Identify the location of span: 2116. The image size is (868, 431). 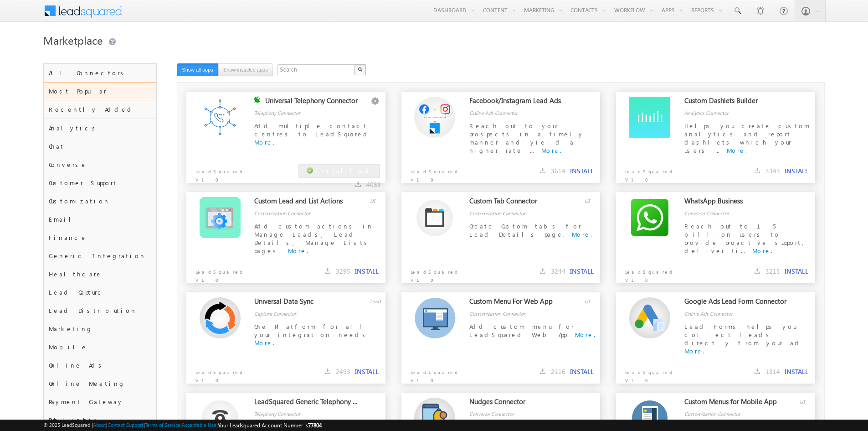
(558, 371).